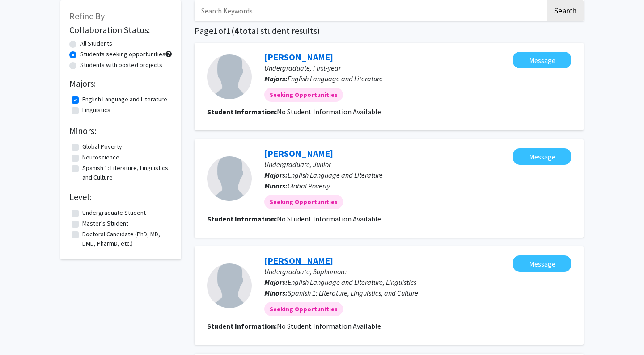  What do you see at coordinates (101, 157) in the screenshot?
I see `label: Neuroscience` at bounding box center [101, 157].